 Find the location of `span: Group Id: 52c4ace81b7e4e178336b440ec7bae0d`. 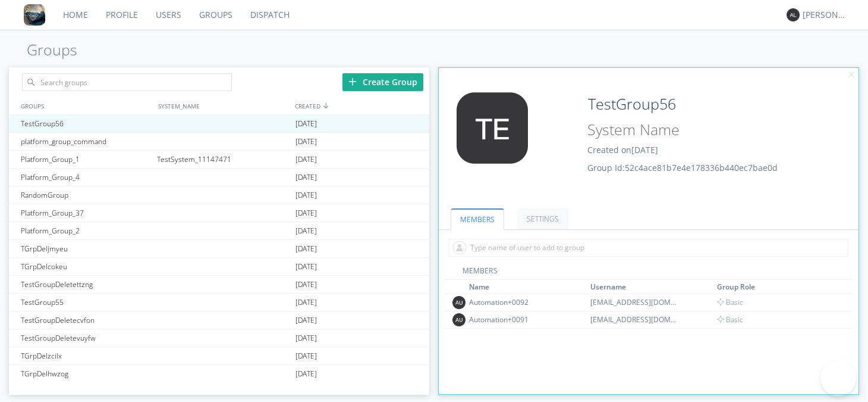

span: Group Id: 52c4ace81b7e4e178336b440ec7bae0d is located at coordinates (683, 167).